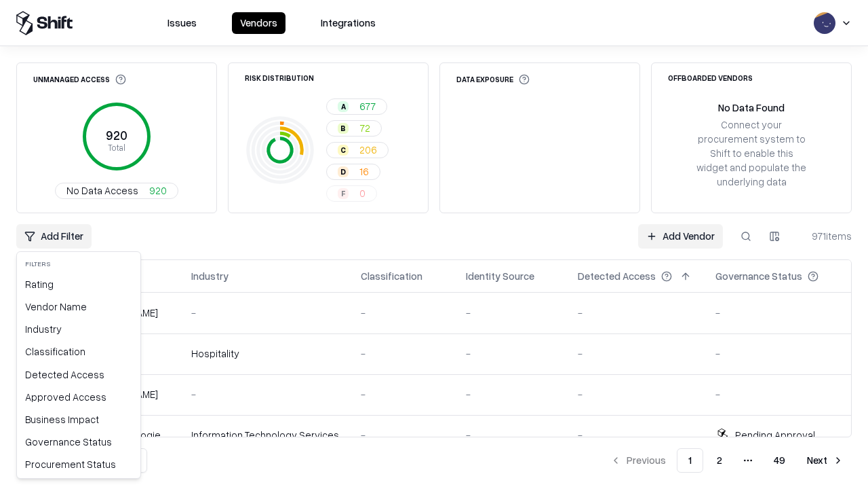 Image resolution: width=868 pixels, height=489 pixels. I want to click on div: Business Impact, so click(79, 419).